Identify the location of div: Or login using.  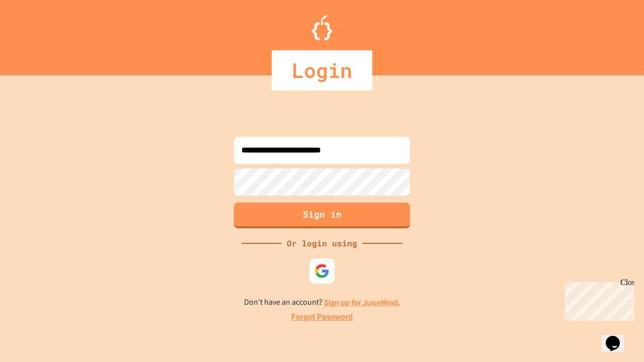
(322, 243).